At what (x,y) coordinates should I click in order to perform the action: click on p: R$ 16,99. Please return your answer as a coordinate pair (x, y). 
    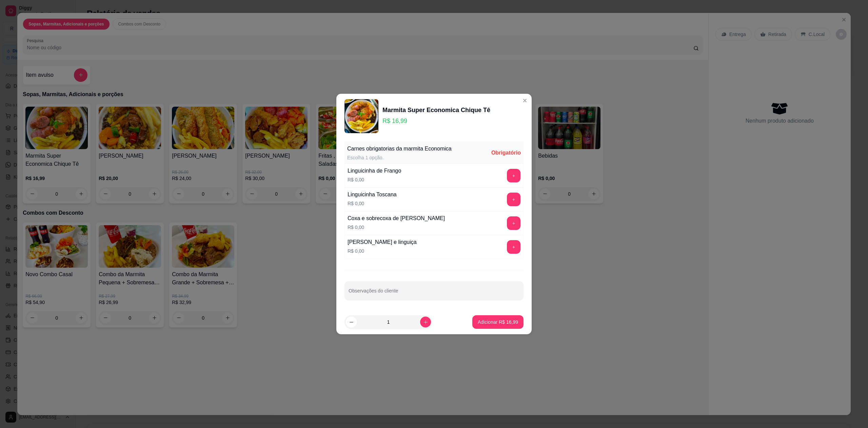
    Looking at the image, I should click on (436, 121).